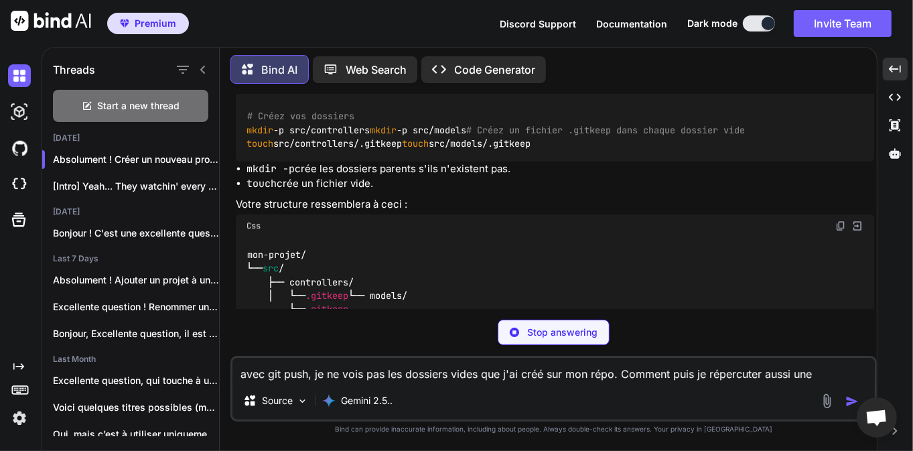  I want to click on img: githubDark, so click(19, 148).